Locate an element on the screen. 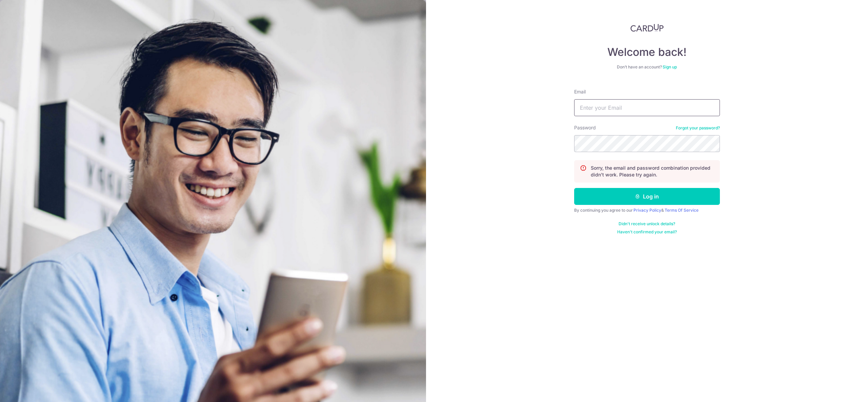 This screenshot has height=402, width=868. a: Didn't receive unlock details? is located at coordinates (647, 224).